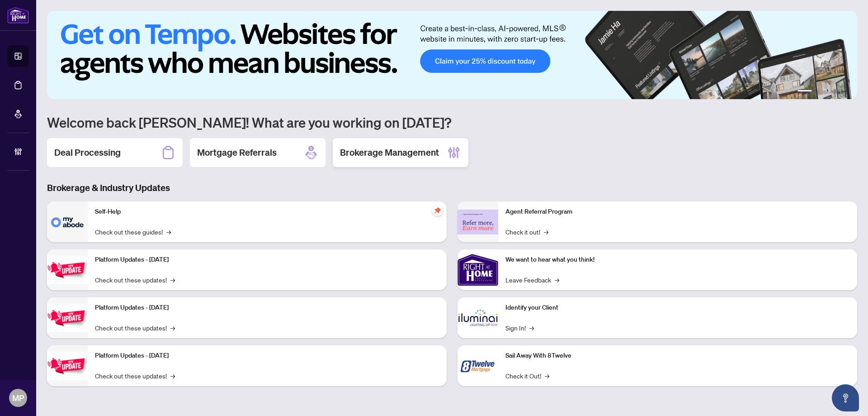 The height and width of the screenshot is (416, 868). Describe the element at coordinates (87, 152) in the screenshot. I see `h2: Deal Processing` at that location.